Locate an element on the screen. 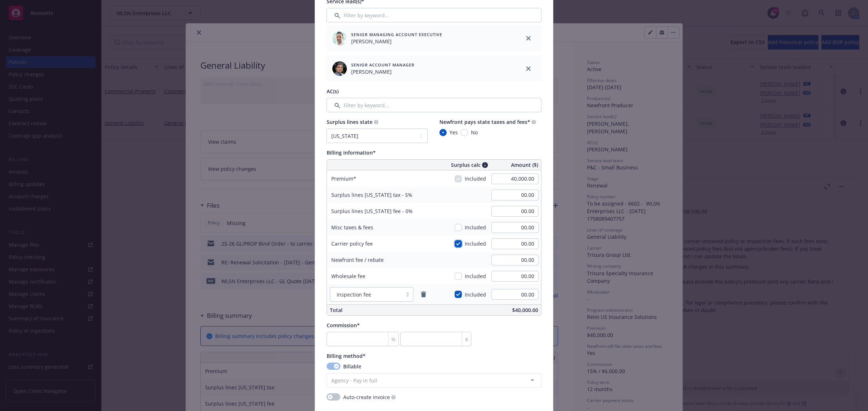 The height and width of the screenshot is (411, 868). span: Newfront fee / rebate is located at coordinates (357, 259).